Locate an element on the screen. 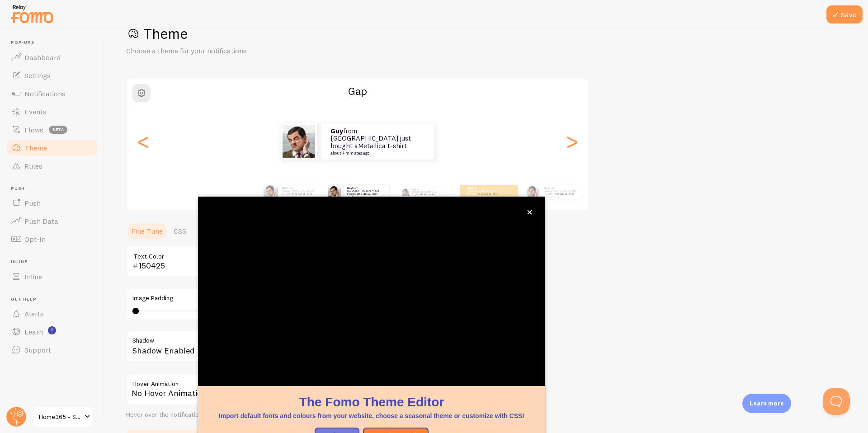  svg: <p>Watch New Feature Tutorials!</p> is located at coordinates (52, 330).